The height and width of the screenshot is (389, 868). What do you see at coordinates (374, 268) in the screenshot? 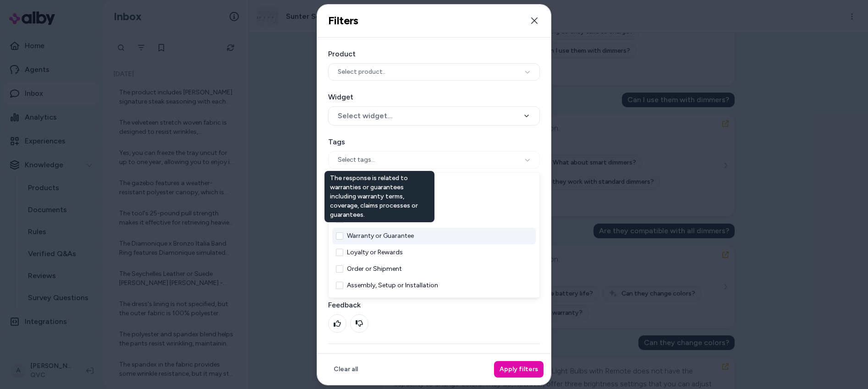
I see `button: Order or Shipment` at bounding box center [374, 268].